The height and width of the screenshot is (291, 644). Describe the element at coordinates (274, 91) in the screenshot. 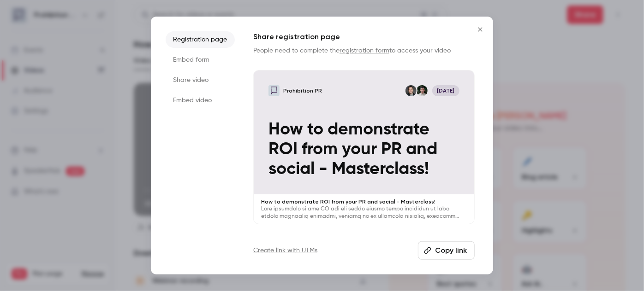

I see `img: How to demonstrate ROI from your PR and social - Masterclass!` at that location.